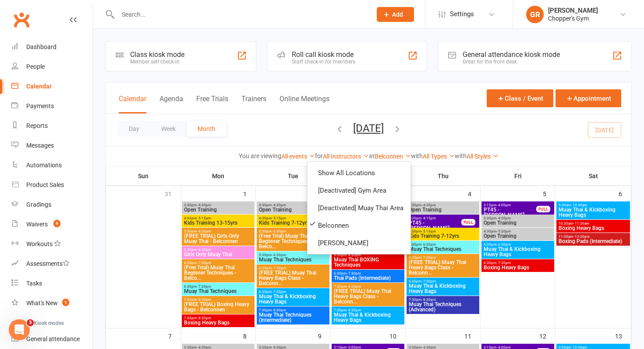 Image resolution: width=644 pixels, height=349 pixels. What do you see at coordinates (42, 47) in the screenshot?
I see `div: Dashboard` at bounding box center [42, 47].